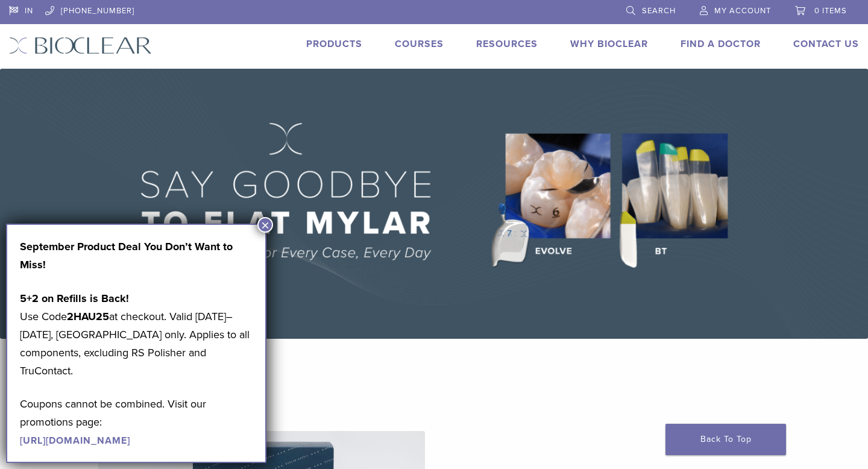  I want to click on img: Bioclear, so click(80, 45).